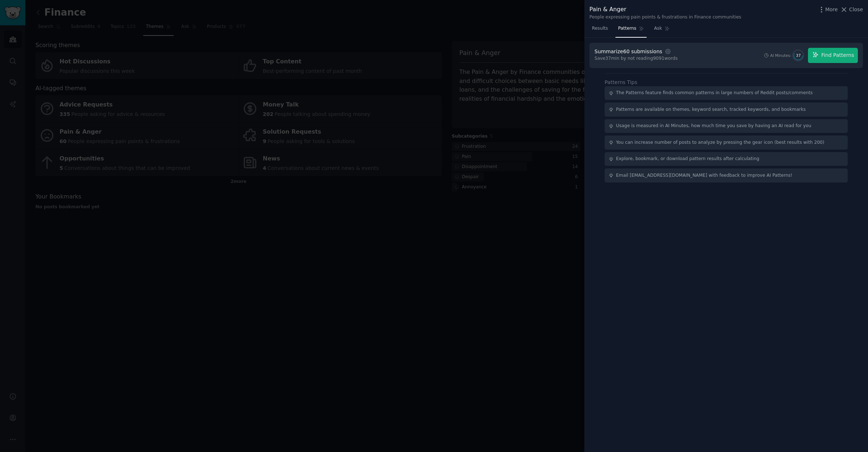 This screenshot has height=452, width=868. I want to click on div: Summarize 60 submissions, so click(628, 51).